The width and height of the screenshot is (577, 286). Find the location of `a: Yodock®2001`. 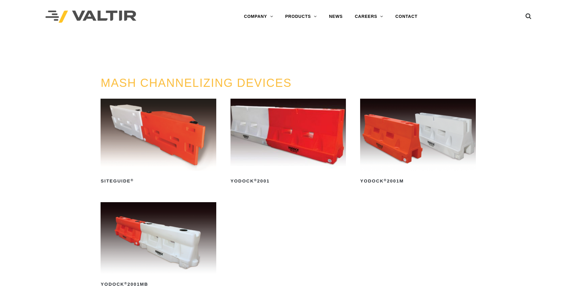

a: Yodock®2001 is located at coordinates (288, 142).